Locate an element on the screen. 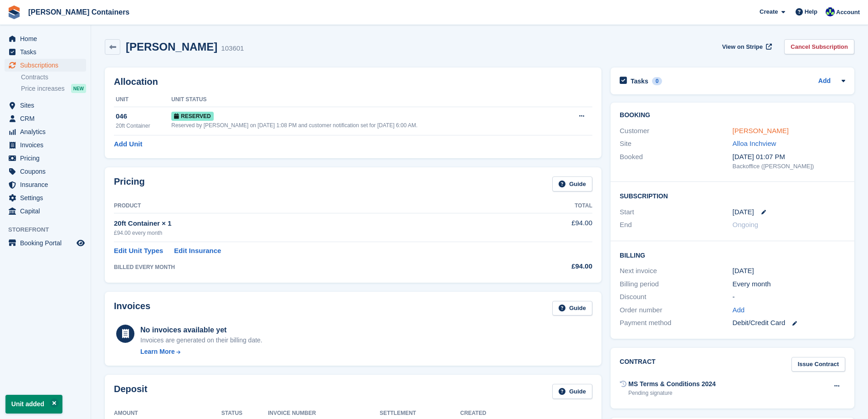 This screenshot has height=419, width=868. div: £94.00 is located at coordinates (553, 266).